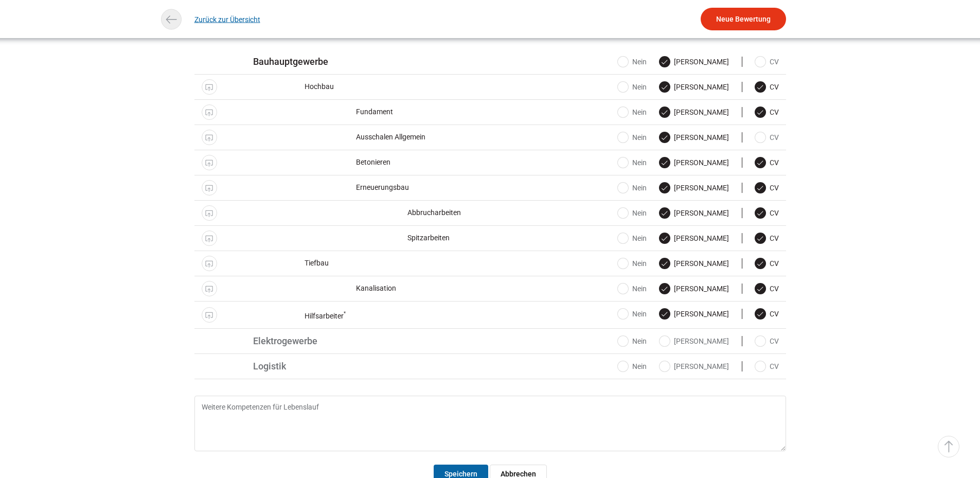 This screenshot has width=980, height=478. Describe the element at coordinates (420, 137) in the screenshot. I see `span: Ausschalen Allgemein` at that location.